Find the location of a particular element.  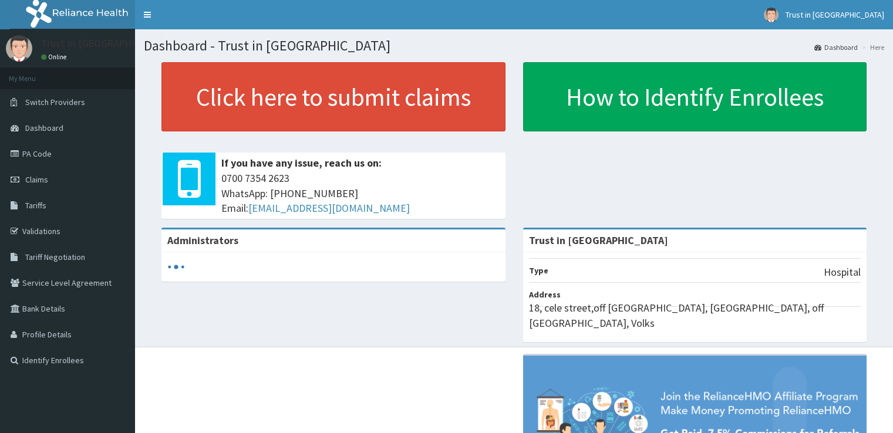

span: Dashboard is located at coordinates (44, 128).